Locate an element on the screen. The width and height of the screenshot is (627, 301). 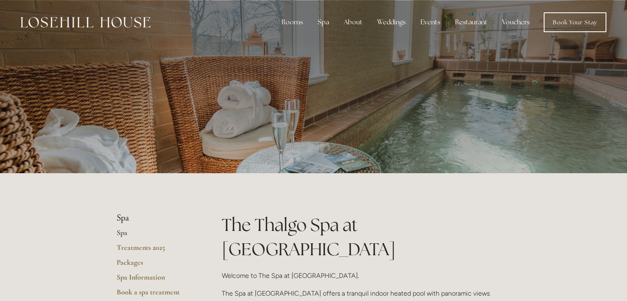
a: Treatments 2025 is located at coordinates (156, 250).